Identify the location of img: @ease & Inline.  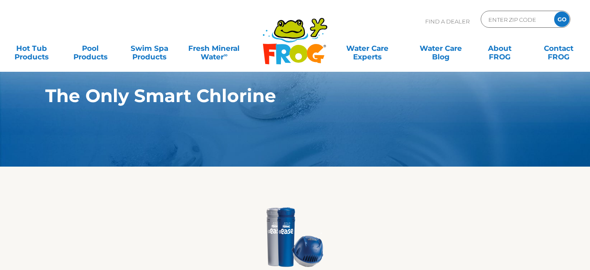
(295, 237).